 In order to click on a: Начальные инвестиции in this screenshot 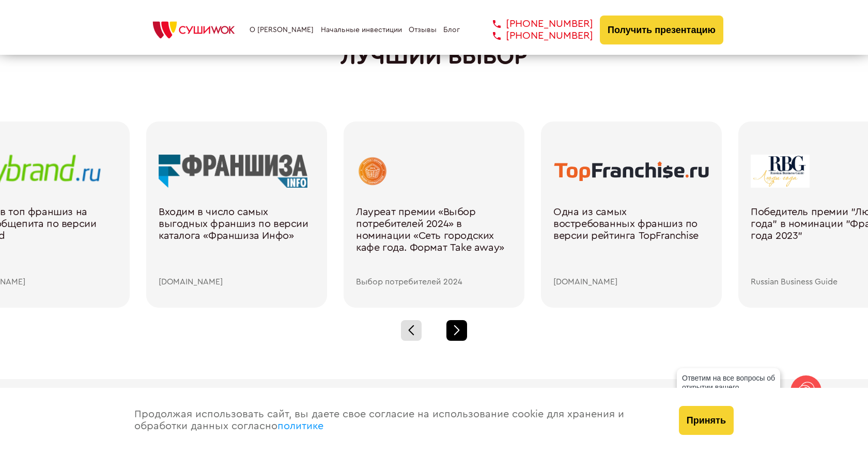, I will do `click(361, 30)`.